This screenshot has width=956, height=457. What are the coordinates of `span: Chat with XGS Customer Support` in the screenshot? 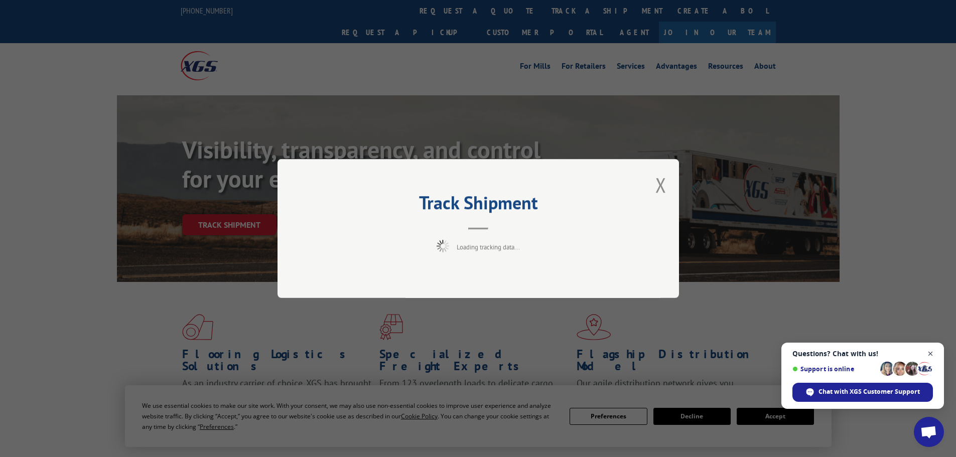 It's located at (869, 392).